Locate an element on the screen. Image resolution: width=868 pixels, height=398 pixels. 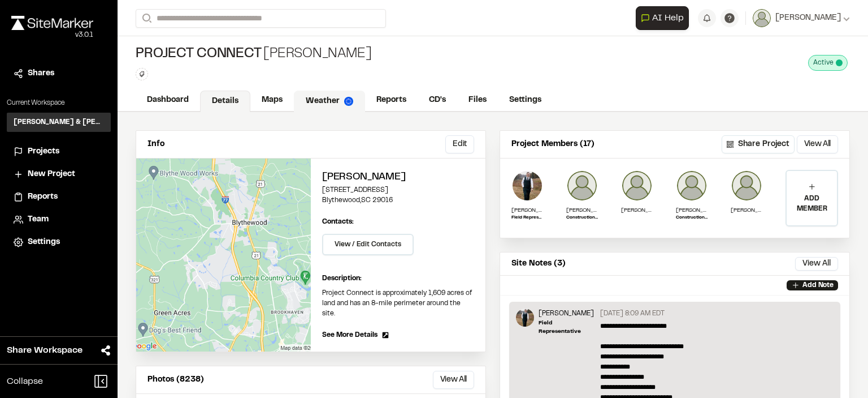
p: Project Members (17) is located at coordinates (553, 144).